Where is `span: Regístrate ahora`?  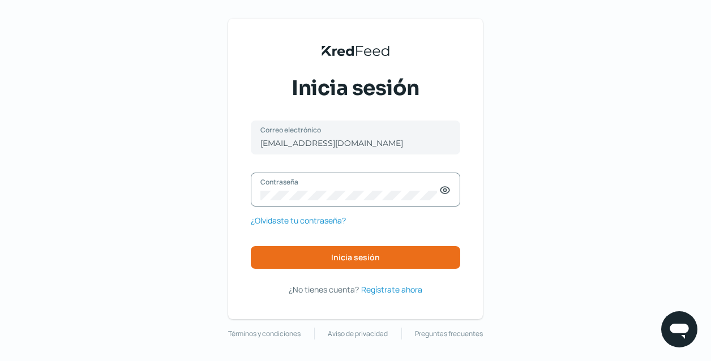 span: Regístrate ahora is located at coordinates (392, 289).